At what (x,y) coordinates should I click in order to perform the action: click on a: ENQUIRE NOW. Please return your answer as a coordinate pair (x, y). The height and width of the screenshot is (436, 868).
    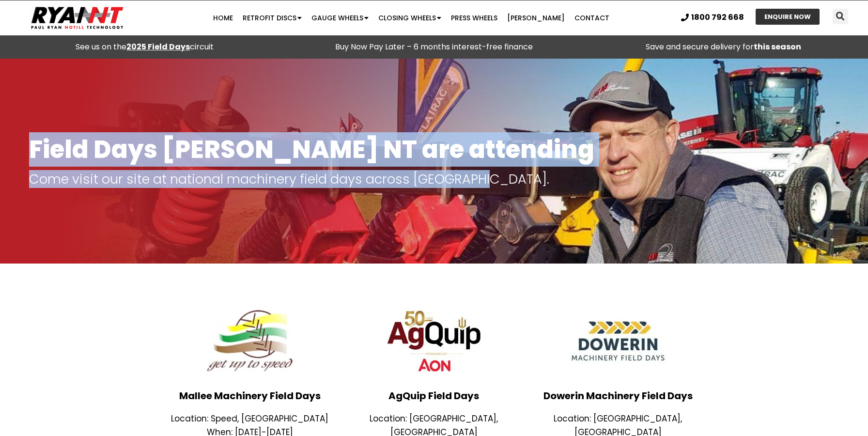
    Looking at the image, I should click on (788, 16).